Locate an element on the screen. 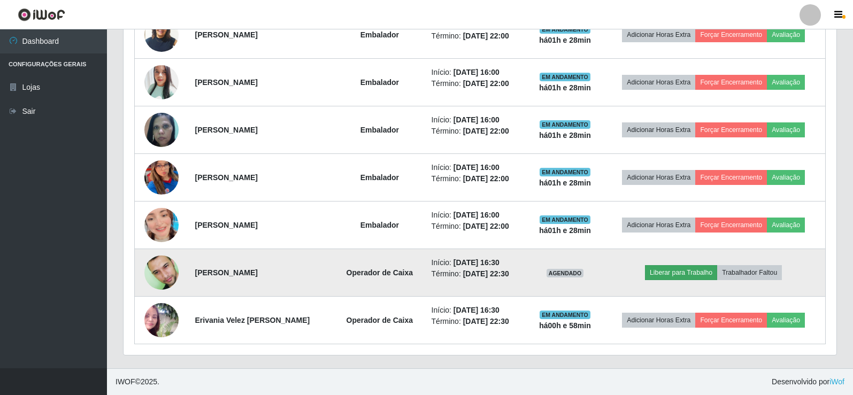 The image size is (853, 395). img: 1742301496184.jpeg is located at coordinates (161, 273).